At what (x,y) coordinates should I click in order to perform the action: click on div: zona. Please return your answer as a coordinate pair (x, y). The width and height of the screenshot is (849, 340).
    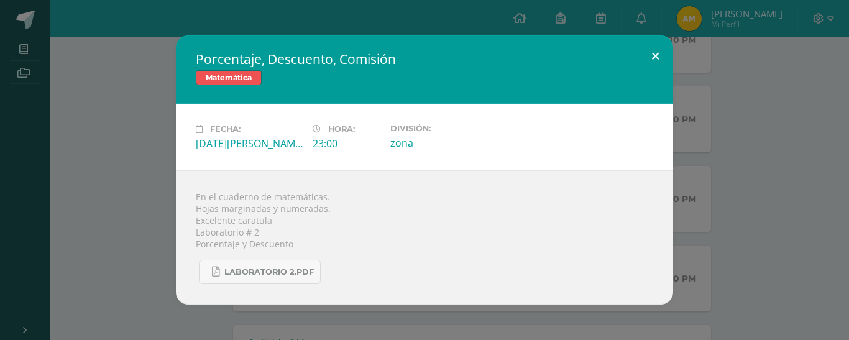
    Looking at the image, I should click on (444, 143).